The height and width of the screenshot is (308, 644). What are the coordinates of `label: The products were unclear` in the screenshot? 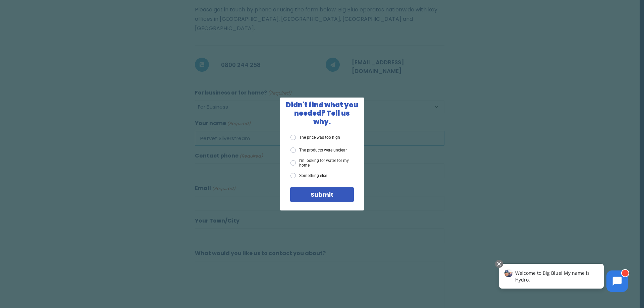 It's located at (319, 150).